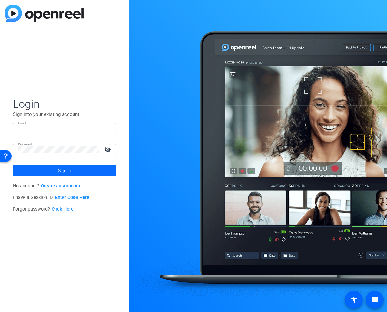  I want to click on img: blue-gradient.svg, so click(44, 13).